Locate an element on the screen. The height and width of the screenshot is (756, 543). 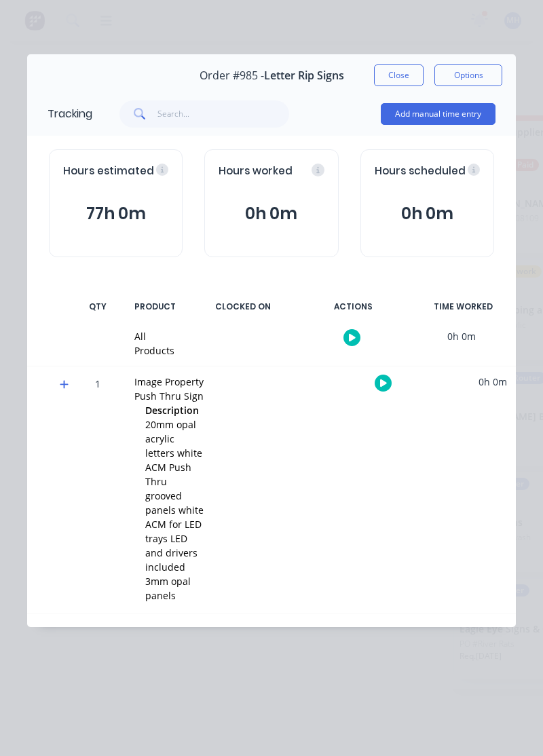
div: 1 is located at coordinates (98, 491).